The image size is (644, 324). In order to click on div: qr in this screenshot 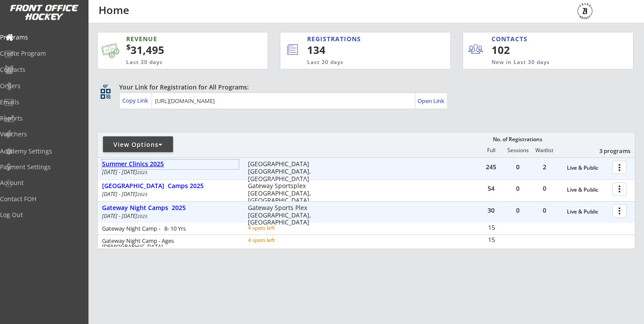, I will do `click(105, 86)`.